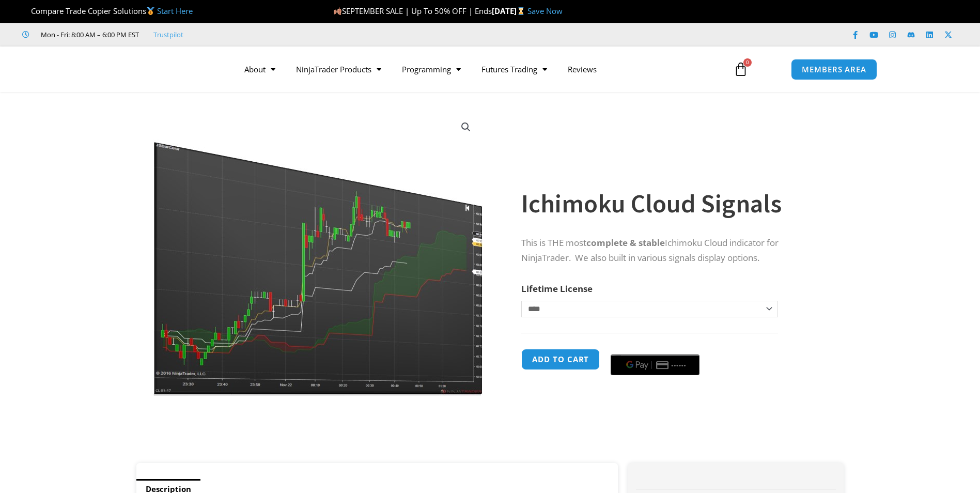  Describe the element at coordinates (514, 70) in the screenshot. I see `a: Futures Trading` at that location.